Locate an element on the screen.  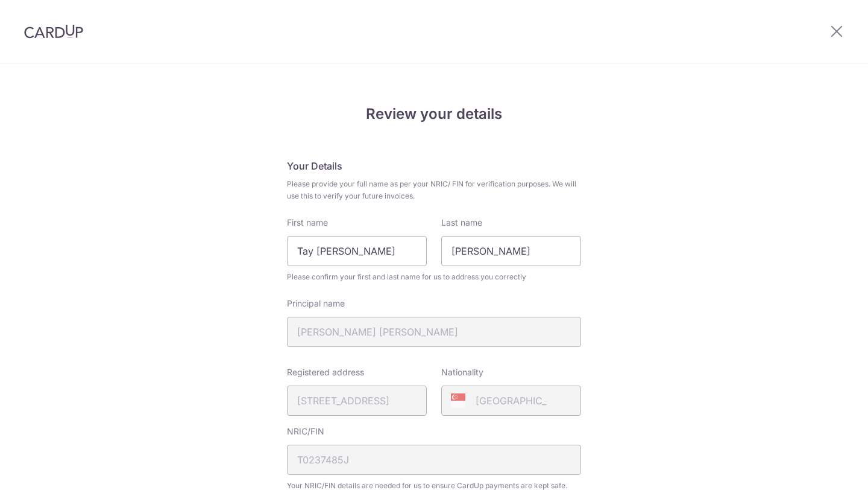
input: Last name is located at coordinates (511, 251).